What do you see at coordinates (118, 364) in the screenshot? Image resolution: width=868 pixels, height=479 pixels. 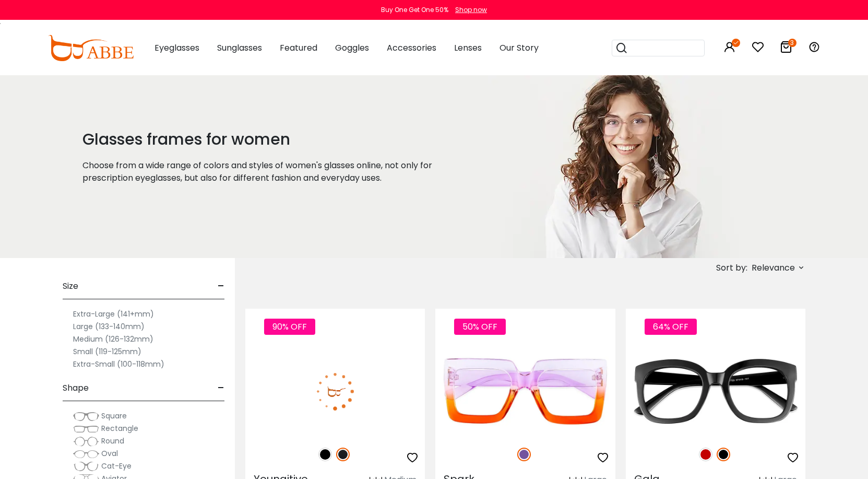 I see `label: Extra-Small (100-118mm)` at bounding box center [118, 364].